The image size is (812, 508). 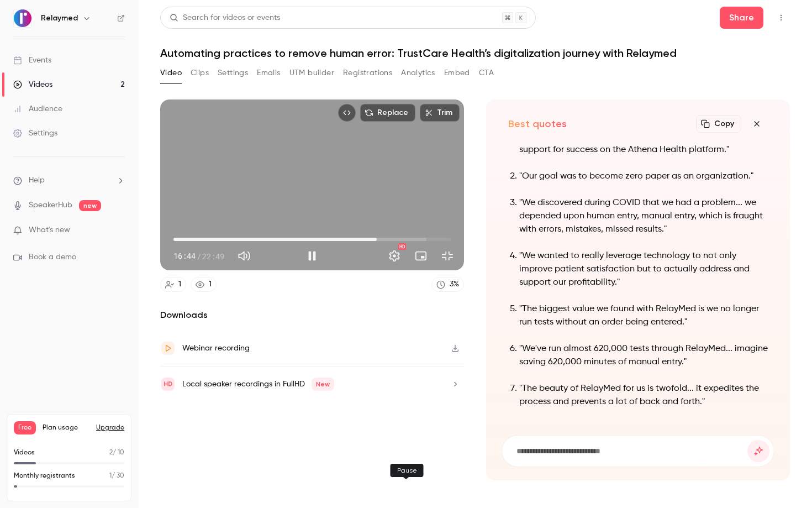 I want to click on div: Exit full screen, so click(x=448, y=256).